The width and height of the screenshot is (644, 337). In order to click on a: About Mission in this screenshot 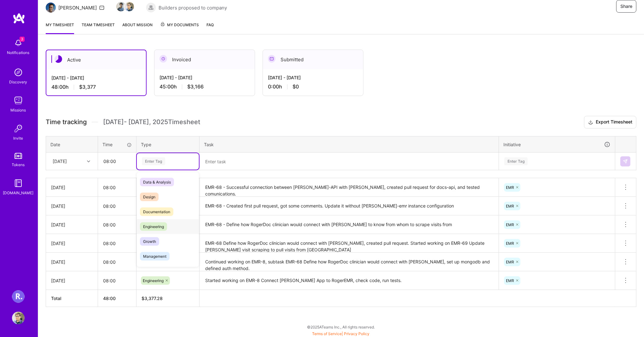, I will do `click(138, 28)`.